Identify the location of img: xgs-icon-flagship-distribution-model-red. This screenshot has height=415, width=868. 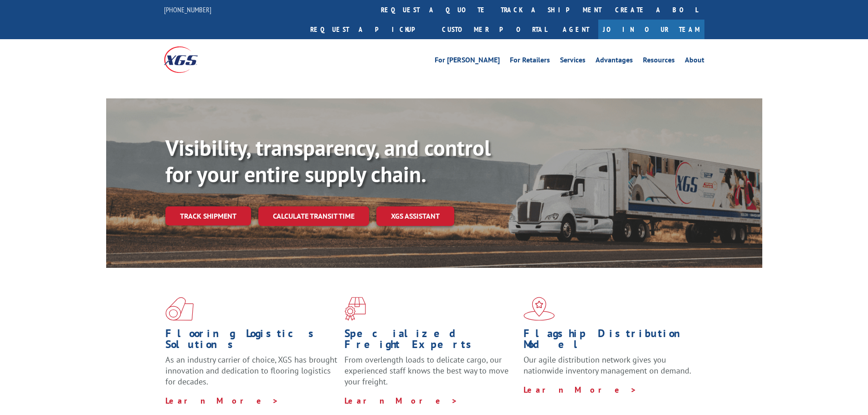
(538, 309).